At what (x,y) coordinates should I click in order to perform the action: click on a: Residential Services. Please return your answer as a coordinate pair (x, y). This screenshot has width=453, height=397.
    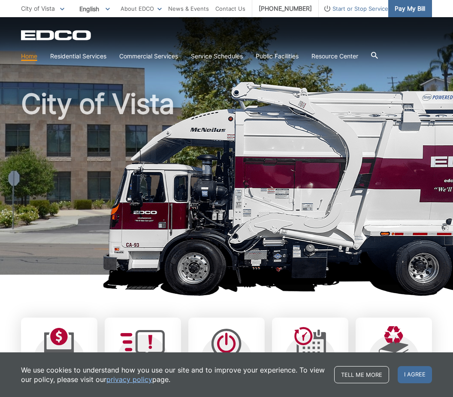
    Looking at the image, I should click on (78, 56).